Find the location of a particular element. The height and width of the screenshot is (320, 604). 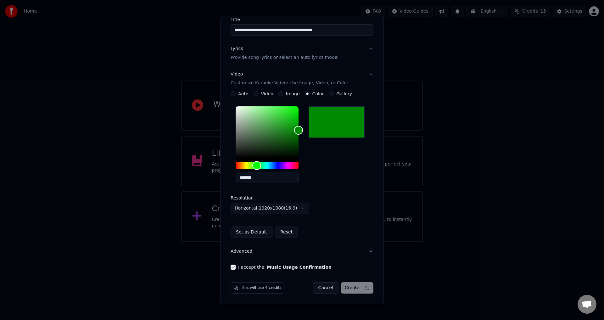

p: Customize Karaoke Video: Use Image, Video, or Color is located at coordinates (289, 83).